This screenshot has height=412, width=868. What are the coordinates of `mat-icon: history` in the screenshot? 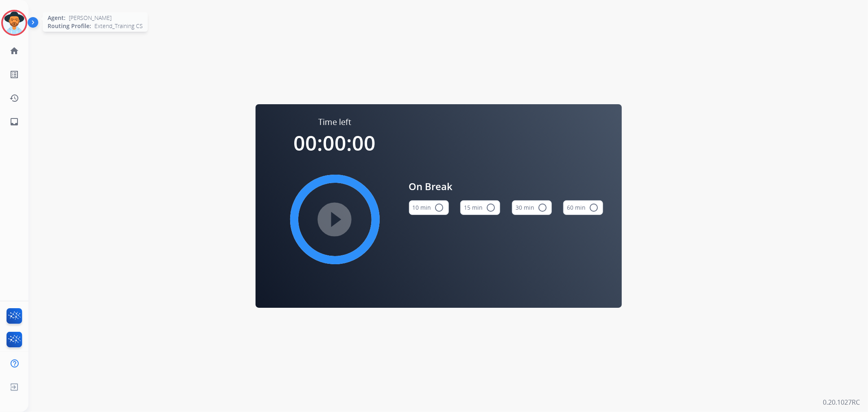 It's located at (15, 98).